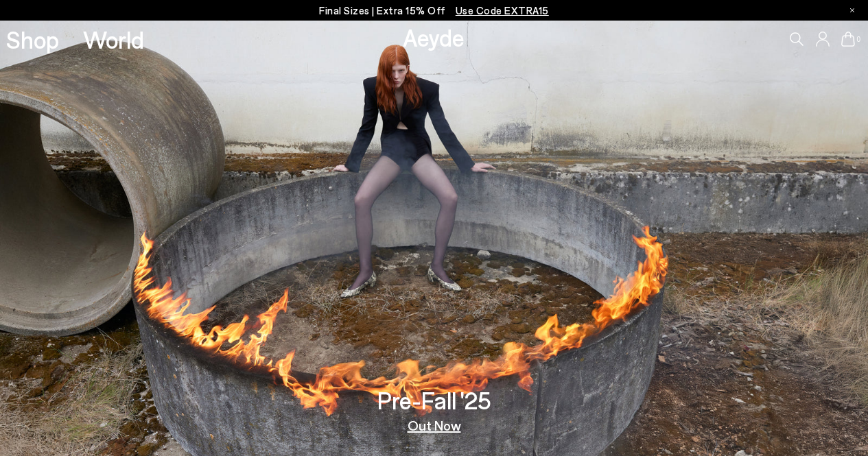 This screenshot has width=868, height=456. I want to click on span: Navigate to /collections/ss25-final-sizes, so click(502, 11).